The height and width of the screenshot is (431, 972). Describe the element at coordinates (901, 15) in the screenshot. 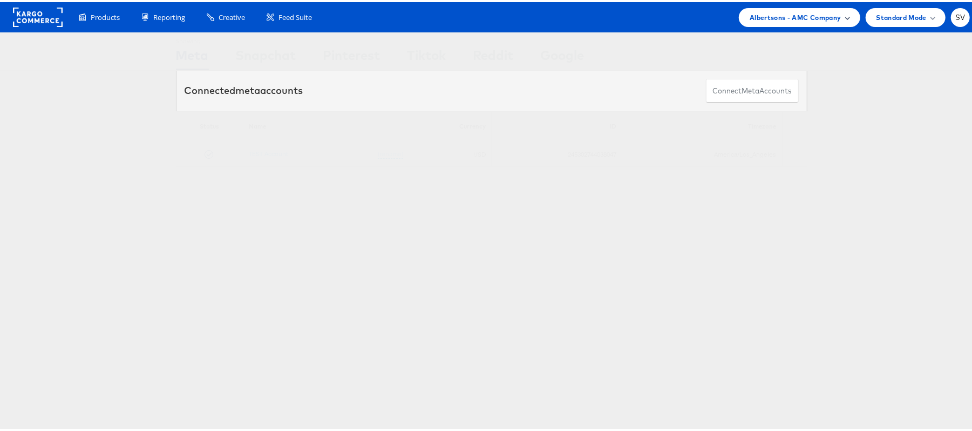

I see `span: Standard Mode` at that location.